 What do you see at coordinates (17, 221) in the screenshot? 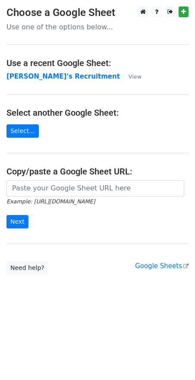
I see `input: Next` at bounding box center [17, 221].